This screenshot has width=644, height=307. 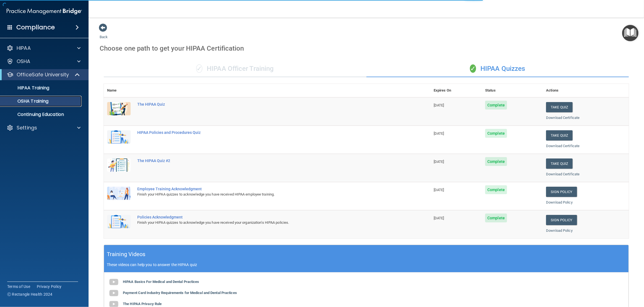 What do you see at coordinates (270, 189) in the screenshot?
I see `div: Employee Training Acknowledgment` at bounding box center [270, 189].